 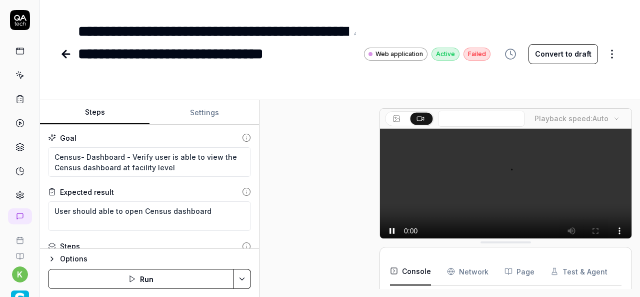 What do you see at coordinates (20, 274) in the screenshot?
I see `button: k` at bounding box center [20, 274].